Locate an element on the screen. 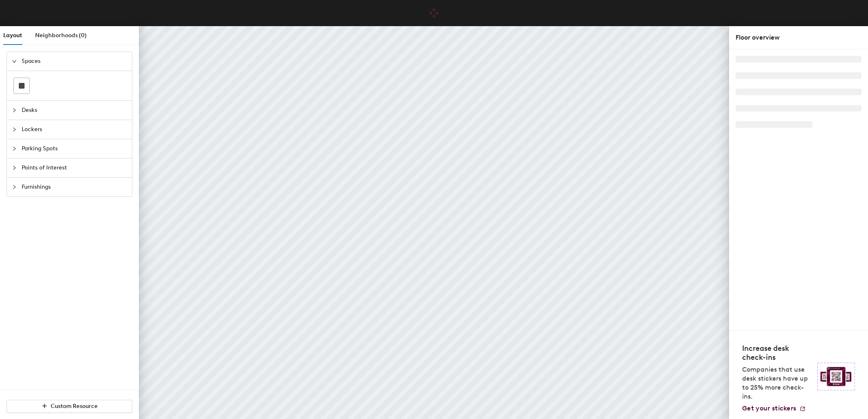 This screenshot has height=419, width=868. span: Custom Resource is located at coordinates (74, 405).